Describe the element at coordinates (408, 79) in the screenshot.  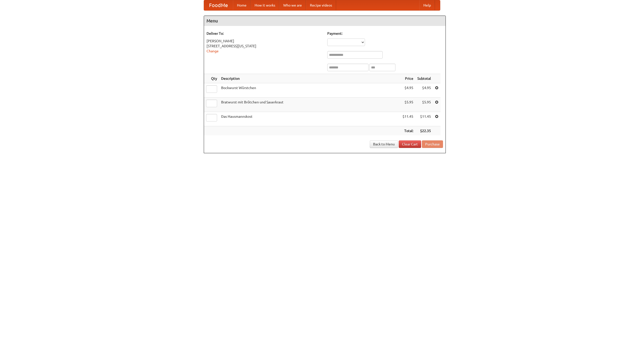
I see `th: Price` at that location.